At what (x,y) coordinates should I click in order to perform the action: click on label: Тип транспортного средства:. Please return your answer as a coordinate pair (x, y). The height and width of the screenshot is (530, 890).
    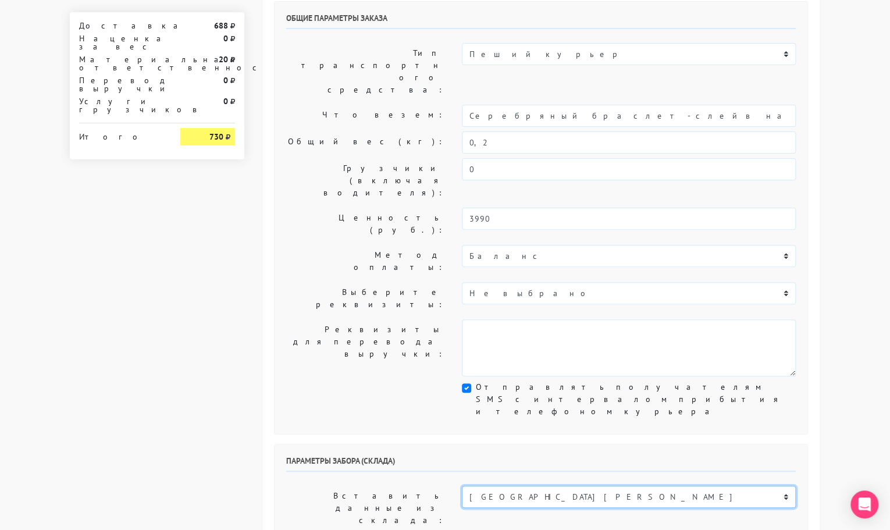
    Looking at the image, I should click on (365, 72).